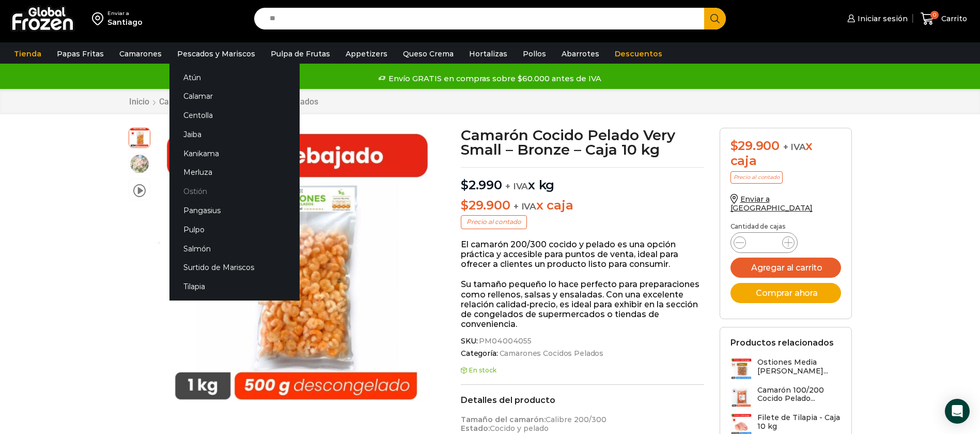 This screenshot has height=434, width=980. What do you see at coordinates (715, 18) in the screenshot?
I see `button: Search button` at bounding box center [715, 18].